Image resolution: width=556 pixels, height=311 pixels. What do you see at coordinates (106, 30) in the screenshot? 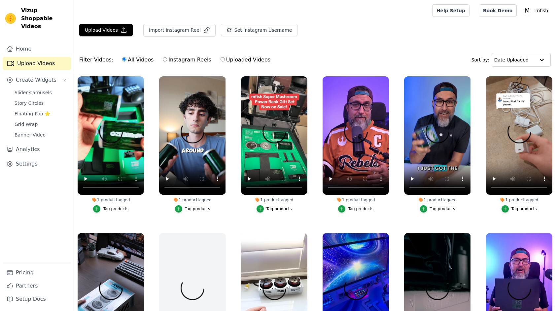
I see `button: Upload Videos` at bounding box center [106, 30].